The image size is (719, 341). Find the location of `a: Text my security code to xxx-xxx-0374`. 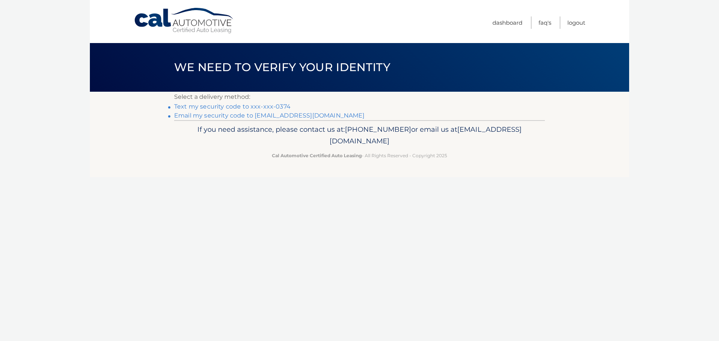

a: Text my security code to xxx-xxx-0374 is located at coordinates (232, 106).